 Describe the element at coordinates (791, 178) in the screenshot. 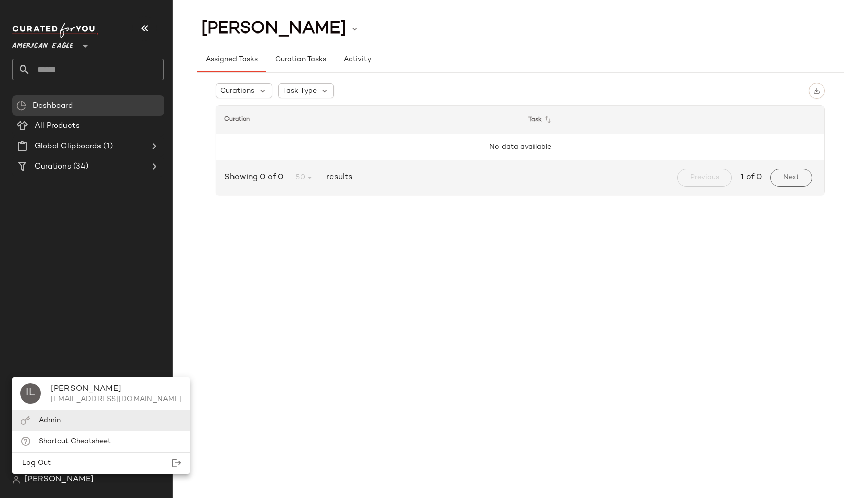

I see `span: Next` at that location.